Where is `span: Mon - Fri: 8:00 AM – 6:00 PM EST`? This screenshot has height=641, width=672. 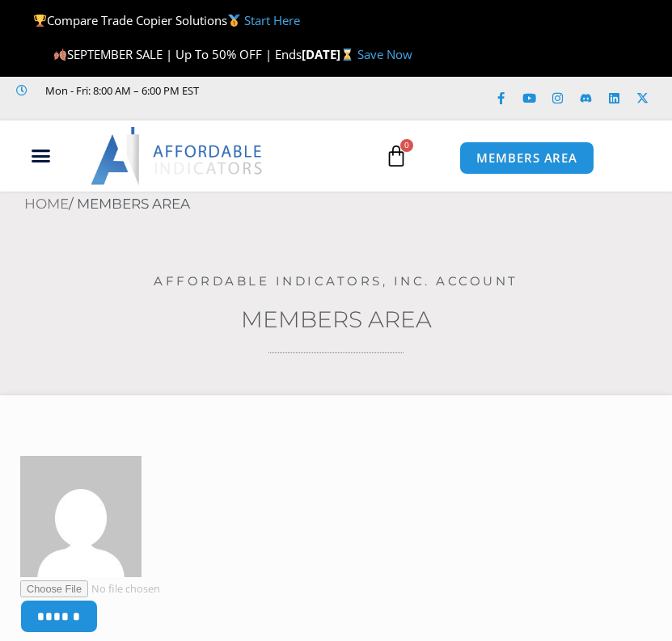 span: Mon - Fri: 8:00 AM – 6:00 PM EST is located at coordinates (120, 91).